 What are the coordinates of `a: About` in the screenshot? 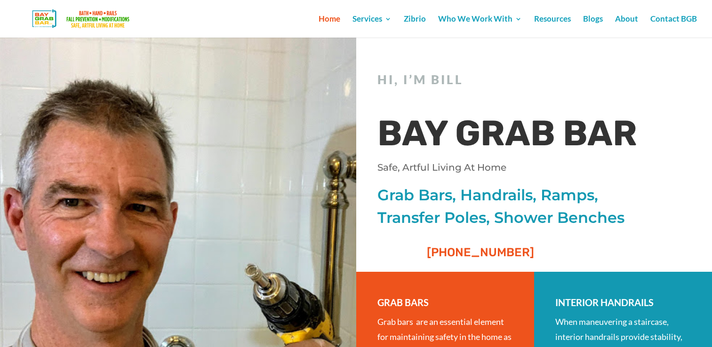 It's located at (626, 26).